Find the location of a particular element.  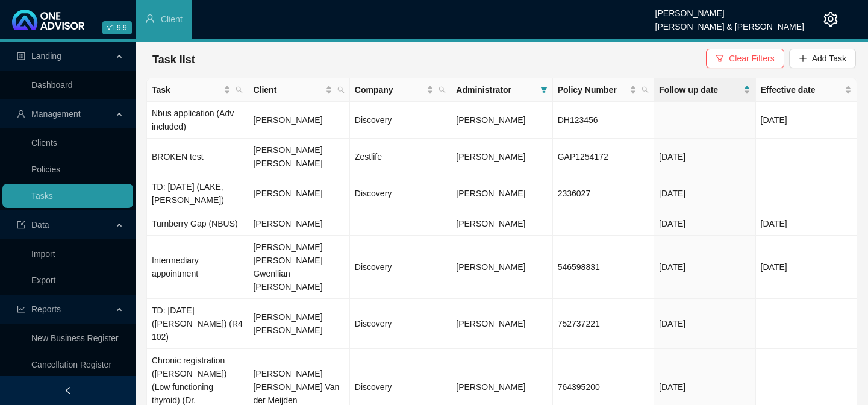

a: Policies is located at coordinates (46, 169).